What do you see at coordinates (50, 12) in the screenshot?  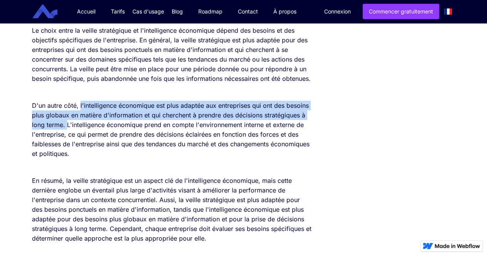 I see `a: home` at bounding box center [50, 12].